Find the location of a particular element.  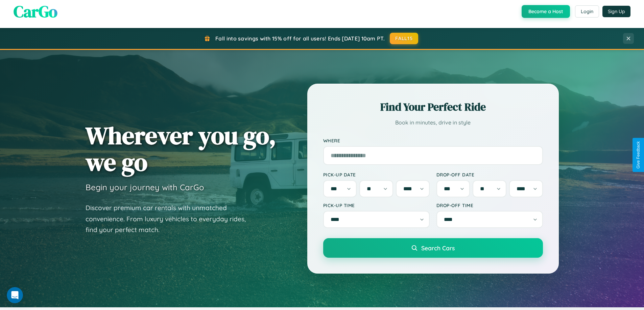

span: Search Cars is located at coordinates (438, 248).